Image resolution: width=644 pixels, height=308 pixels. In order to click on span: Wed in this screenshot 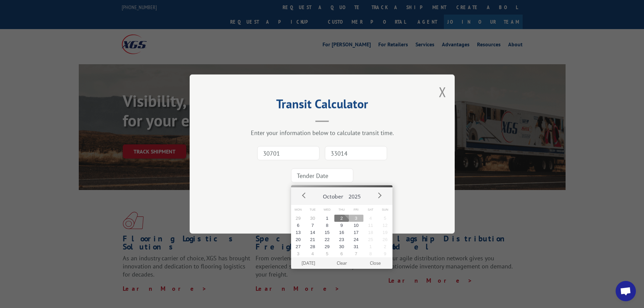, I will do `click(327, 209)`.